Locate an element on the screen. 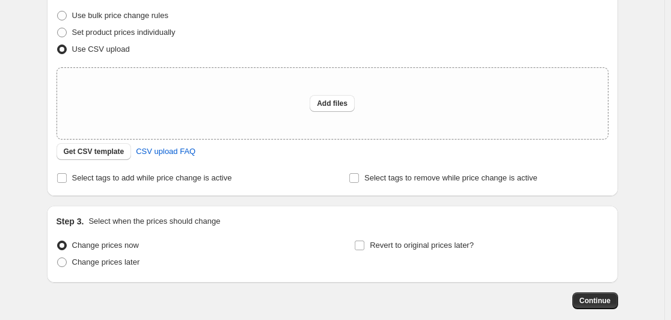 The width and height of the screenshot is (671, 320). button: Continue is located at coordinates (596, 301).